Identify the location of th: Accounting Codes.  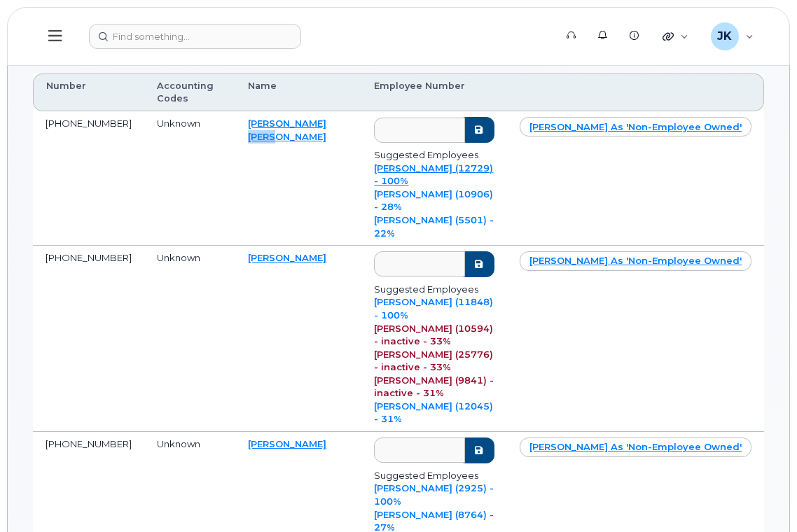
(190, 92).